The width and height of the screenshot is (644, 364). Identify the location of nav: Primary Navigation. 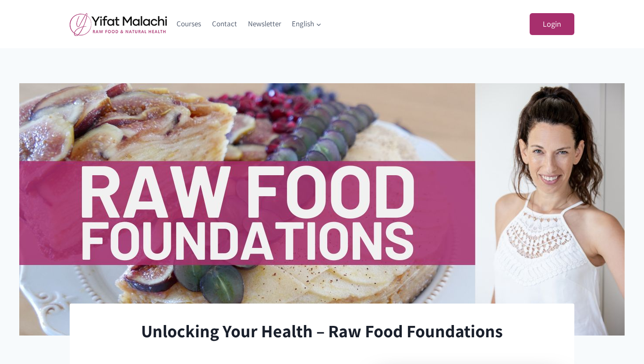
(249, 24).